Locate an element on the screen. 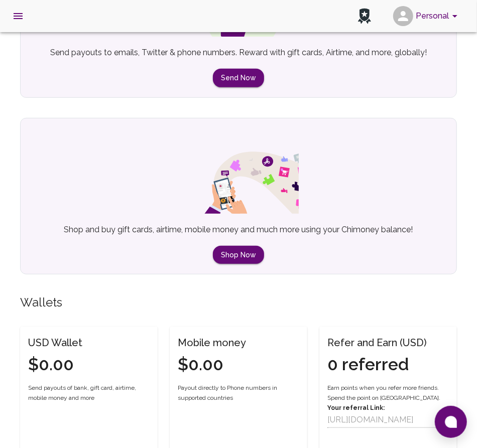 The width and height of the screenshot is (477, 448). span: Payout directly to Phone numbers in supported countries is located at coordinates (239, 393).